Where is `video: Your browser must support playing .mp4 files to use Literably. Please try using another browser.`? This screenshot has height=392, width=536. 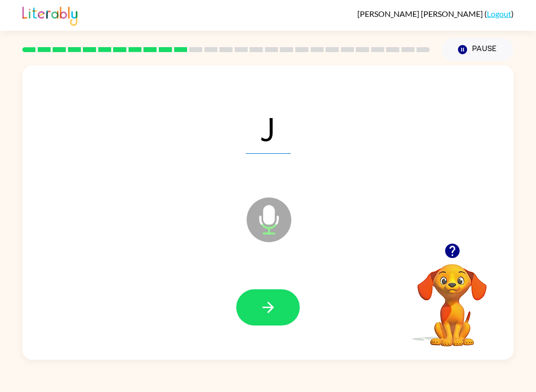 video: Your browser must support playing .mp4 files to use Literably. Please try using another browser. is located at coordinates (452, 298).